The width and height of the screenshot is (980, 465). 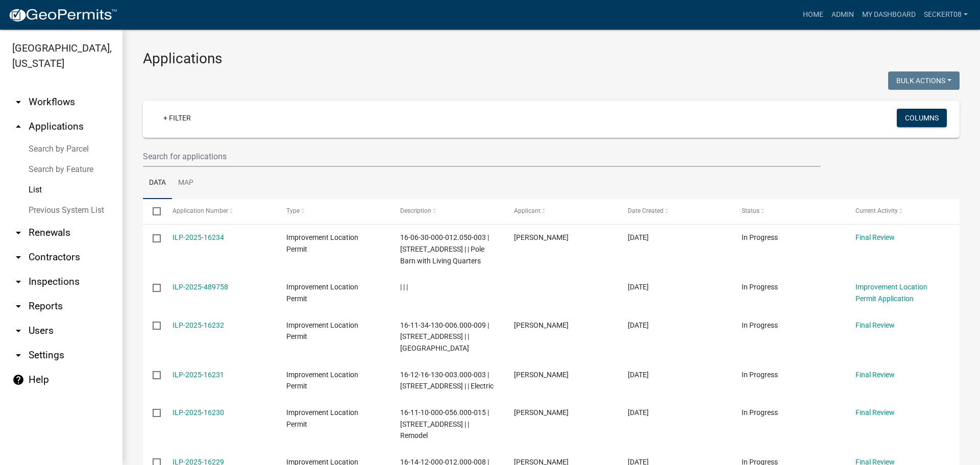 What do you see at coordinates (444, 425) in the screenshot?
I see `span: 16-11-10-000-056.000-015 | 1417 W PARK RD | | Remodel` at bounding box center [444, 425].